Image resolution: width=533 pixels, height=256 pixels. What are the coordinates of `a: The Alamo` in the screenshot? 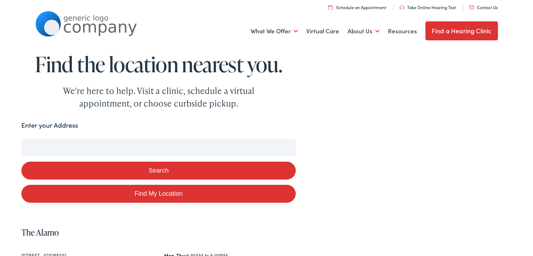 It's located at (40, 232).